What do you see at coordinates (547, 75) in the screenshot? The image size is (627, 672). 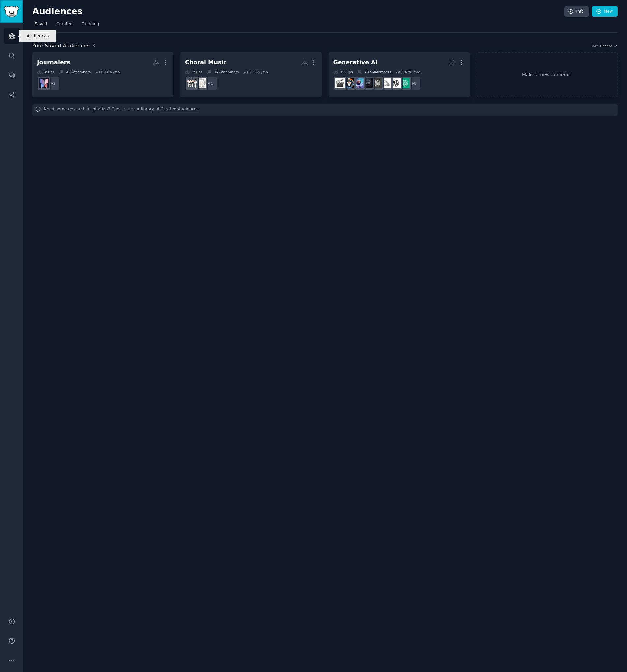 I see `a: Make a new audience` at bounding box center [547, 75].